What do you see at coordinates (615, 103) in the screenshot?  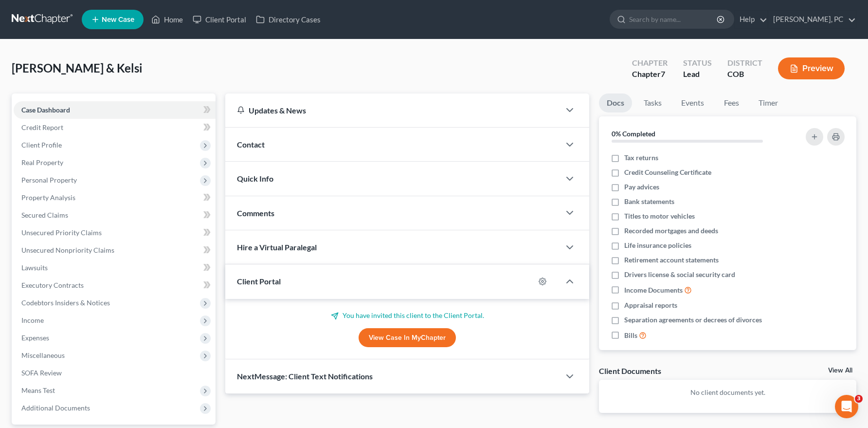 I see `a: Docs` at bounding box center [615, 103].